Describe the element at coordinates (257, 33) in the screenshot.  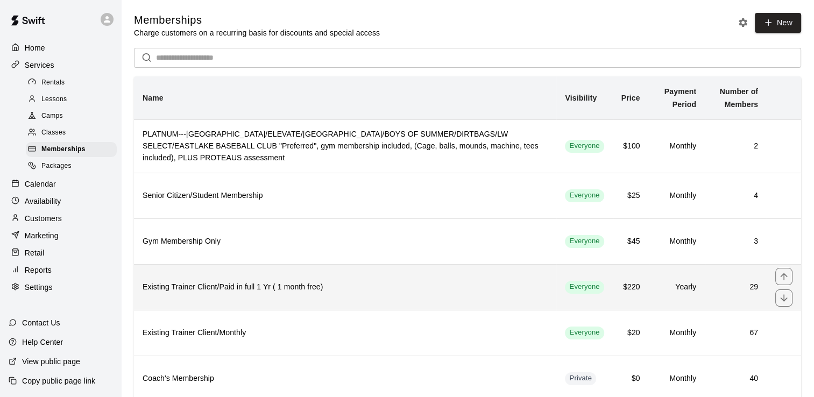
I see `p: Charge customers on a recurring basis for discounts and special access` at that location.